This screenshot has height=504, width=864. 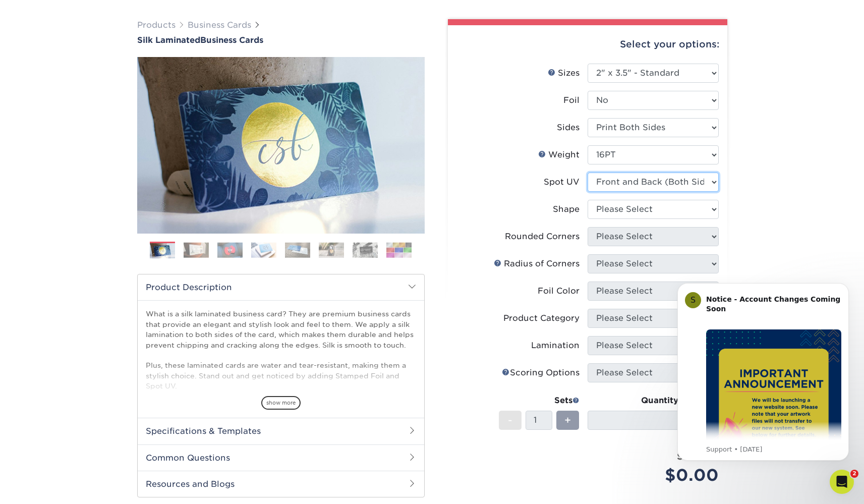 What do you see at coordinates (31, 32) in the screenshot?
I see `div: Profile image for Support` at bounding box center [31, 32].